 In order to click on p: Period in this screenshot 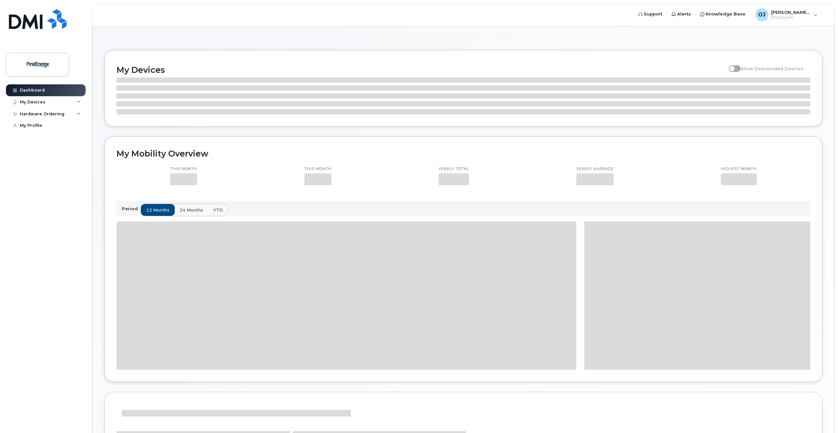, I will do `click(131, 208)`.